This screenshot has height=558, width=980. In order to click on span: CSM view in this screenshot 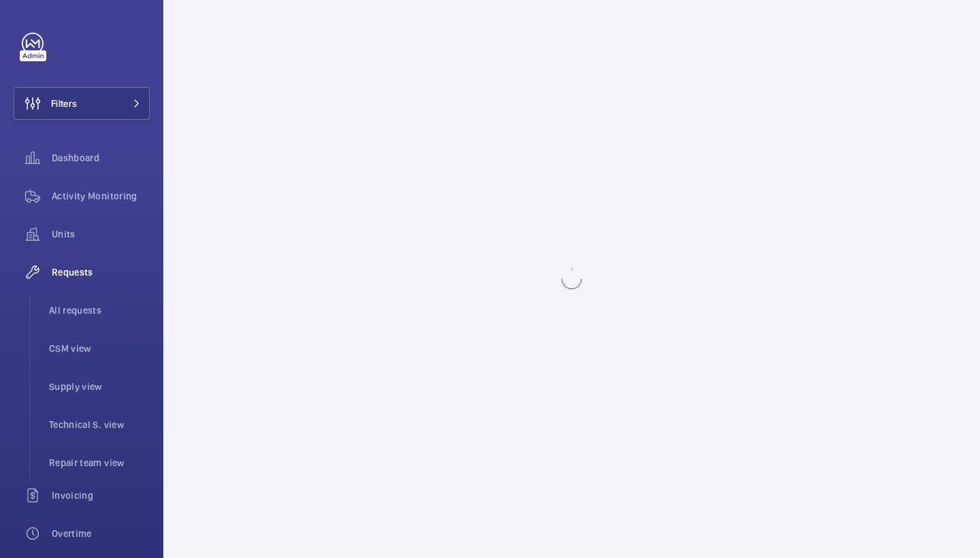, I will do `click(99, 348)`.